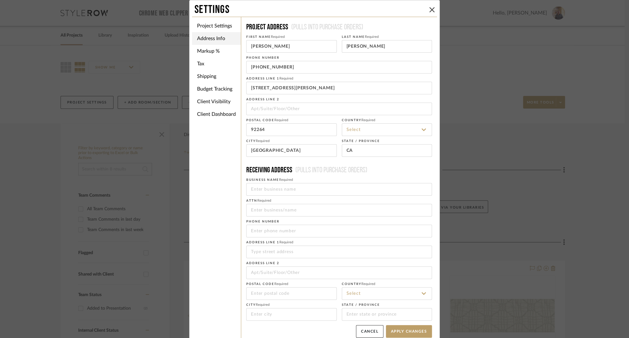 Image resolution: width=629 pixels, height=338 pixels. What do you see at coordinates (266, 37) in the screenshot?
I see `label: First Name` at bounding box center [266, 37].